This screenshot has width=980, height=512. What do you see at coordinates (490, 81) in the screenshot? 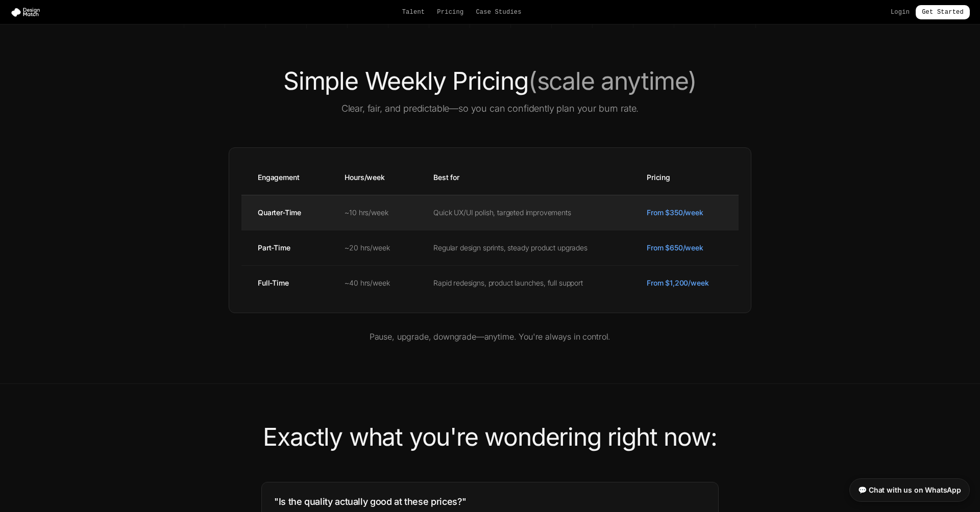
I see `h2: Simple Weekly Pricing` at bounding box center [490, 81].